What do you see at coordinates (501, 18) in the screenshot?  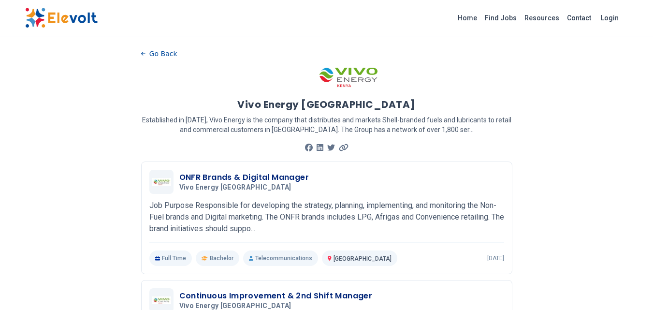 I see `a: Find Jobs` at bounding box center [501, 18].